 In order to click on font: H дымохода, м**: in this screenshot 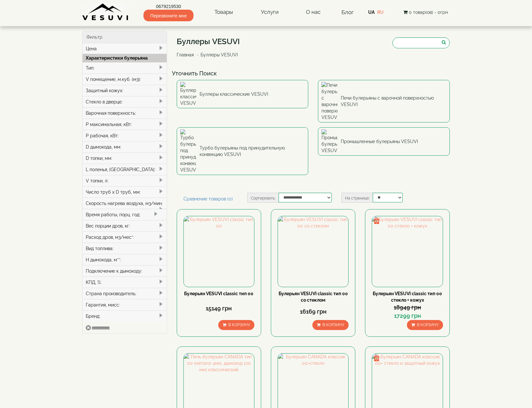, I will do `click(104, 260)`.